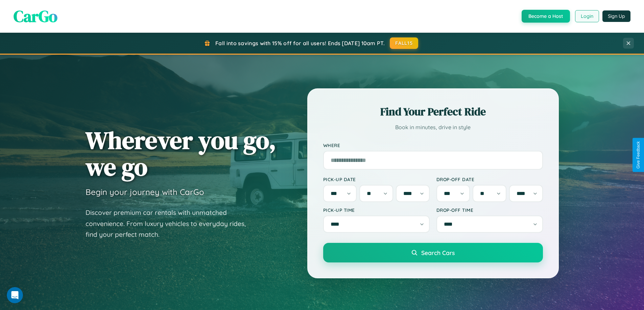 This screenshot has width=644, height=310. I want to click on label: Pick-up Date, so click(376, 179).